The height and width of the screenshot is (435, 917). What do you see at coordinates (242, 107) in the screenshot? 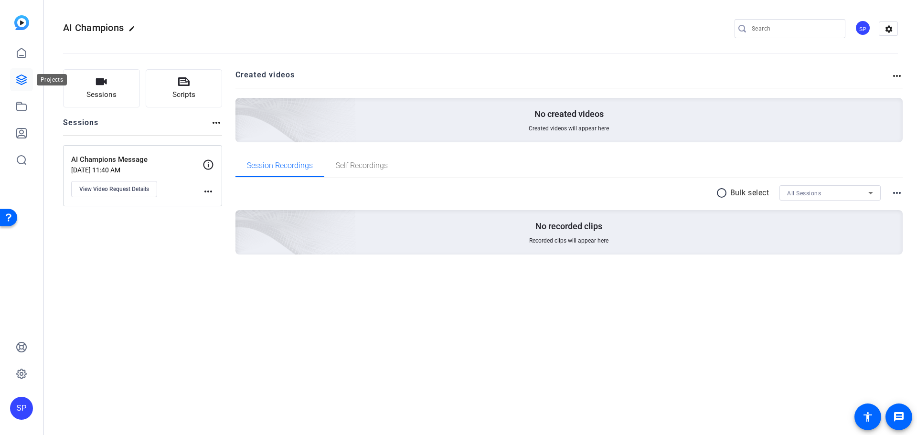
I see `img: Creted videos background` at bounding box center [242, 107].